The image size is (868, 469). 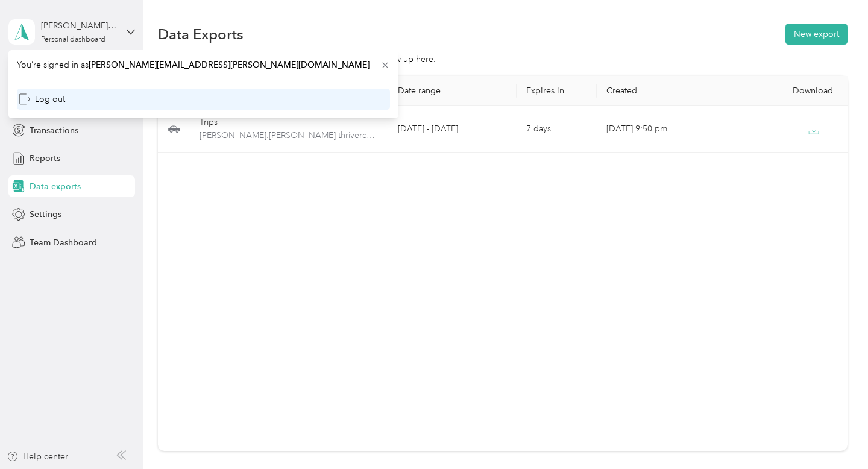 What do you see at coordinates (289, 122) in the screenshot?
I see `div: Trips` at bounding box center [289, 122].